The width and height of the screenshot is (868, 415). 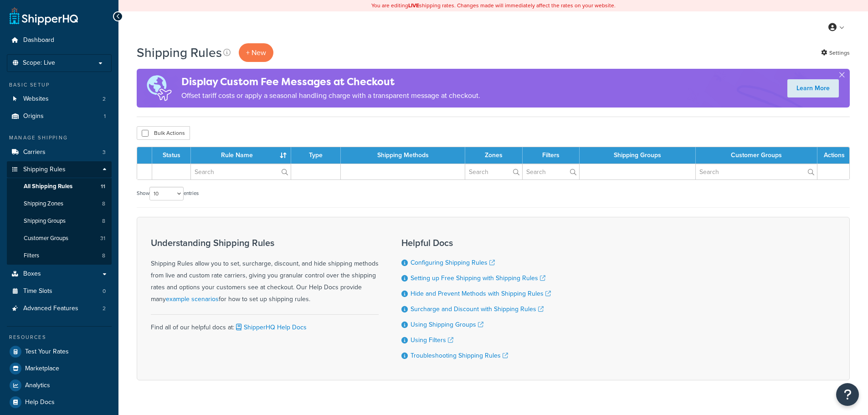 What do you see at coordinates (835, 53) in the screenshot?
I see `a: Settings` at bounding box center [835, 53].